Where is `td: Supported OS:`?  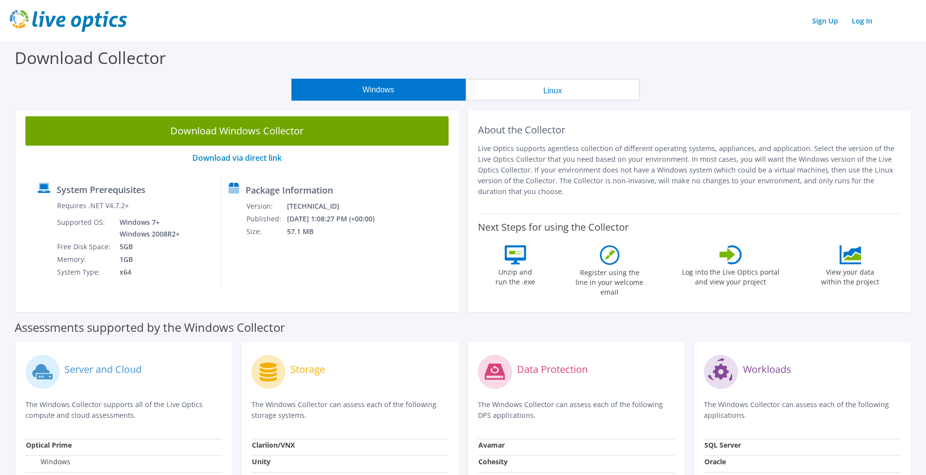 td: Supported OS: is located at coordinates (84, 228).